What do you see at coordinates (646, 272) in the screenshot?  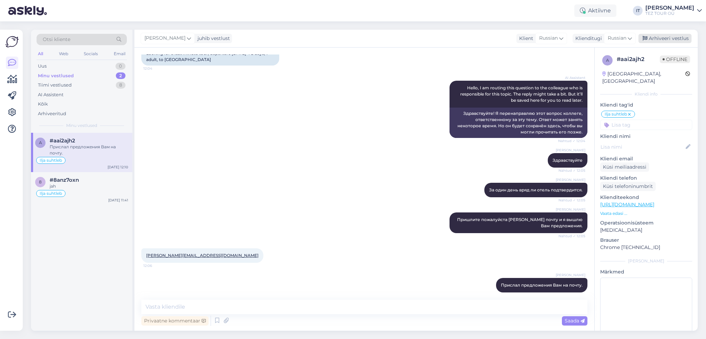 I see `p: Märkmed` at bounding box center [646, 272].